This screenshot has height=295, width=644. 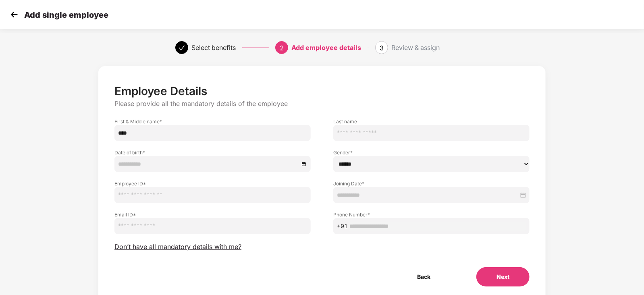 I want to click on label: Email ID, so click(x=212, y=214).